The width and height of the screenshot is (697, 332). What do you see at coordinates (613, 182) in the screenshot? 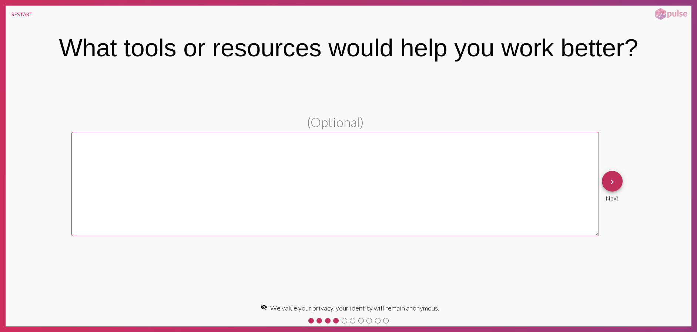
I see `mat-icon: keyboard_arrow_right` at bounding box center [613, 182].